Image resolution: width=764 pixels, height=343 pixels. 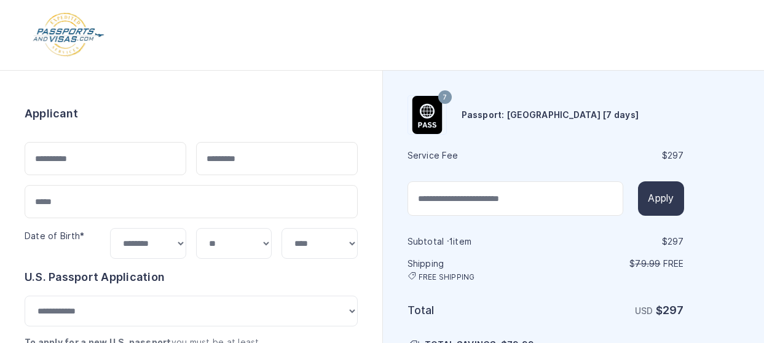 I want to click on h6: Subtotal · item, so click(x=476, y=242).